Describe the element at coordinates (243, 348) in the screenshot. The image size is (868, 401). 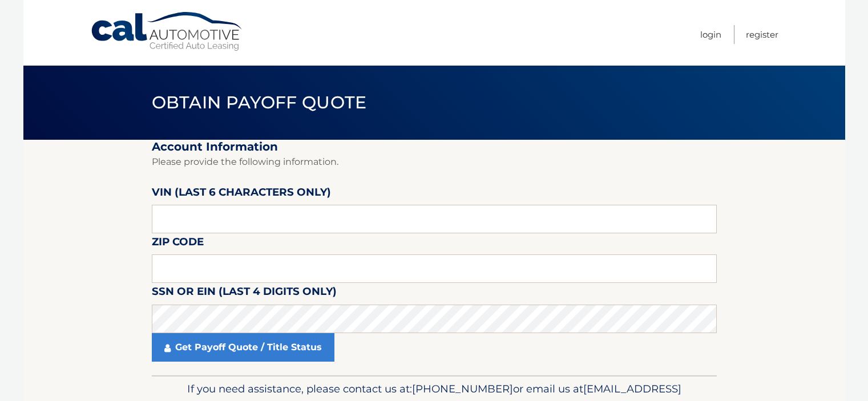
I see `a: Get Payoff Quote / Title Status` at that location.